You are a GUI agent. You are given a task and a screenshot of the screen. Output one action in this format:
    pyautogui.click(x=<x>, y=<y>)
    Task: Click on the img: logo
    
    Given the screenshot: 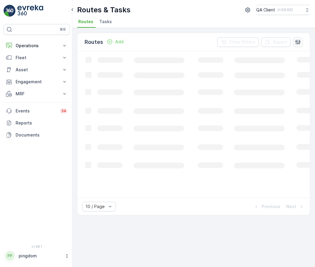 What is the action you would take?
    pyautogui.click(x=10, y=11)
    